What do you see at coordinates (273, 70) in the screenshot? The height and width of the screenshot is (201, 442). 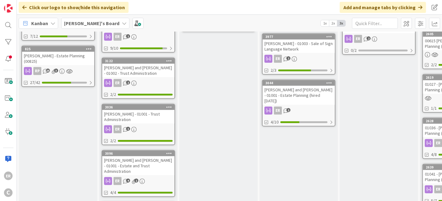 I see `span: 2/3` at bounding box center [273, 70].